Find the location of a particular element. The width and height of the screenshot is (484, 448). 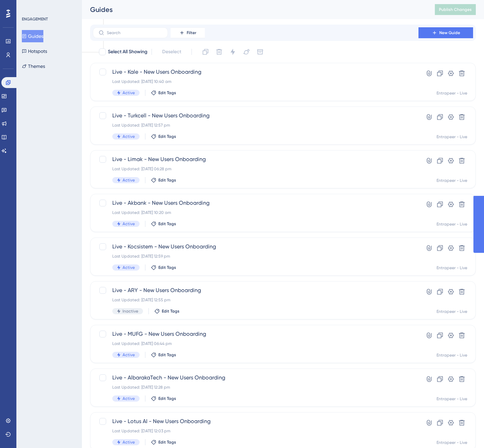

div: ENGAGEMENT is located at coordinates (35, 19).